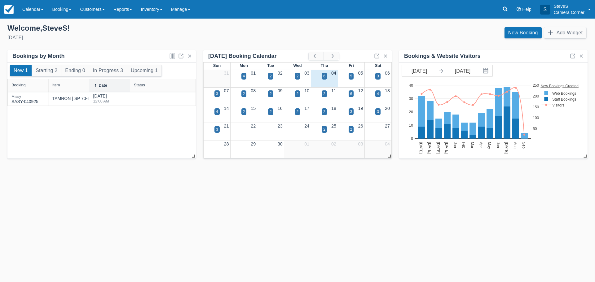 This screenshot has height=282, width=595. Describe the element at coordinates (360, 91) in the screenshot. I see `a: 12` at that location.